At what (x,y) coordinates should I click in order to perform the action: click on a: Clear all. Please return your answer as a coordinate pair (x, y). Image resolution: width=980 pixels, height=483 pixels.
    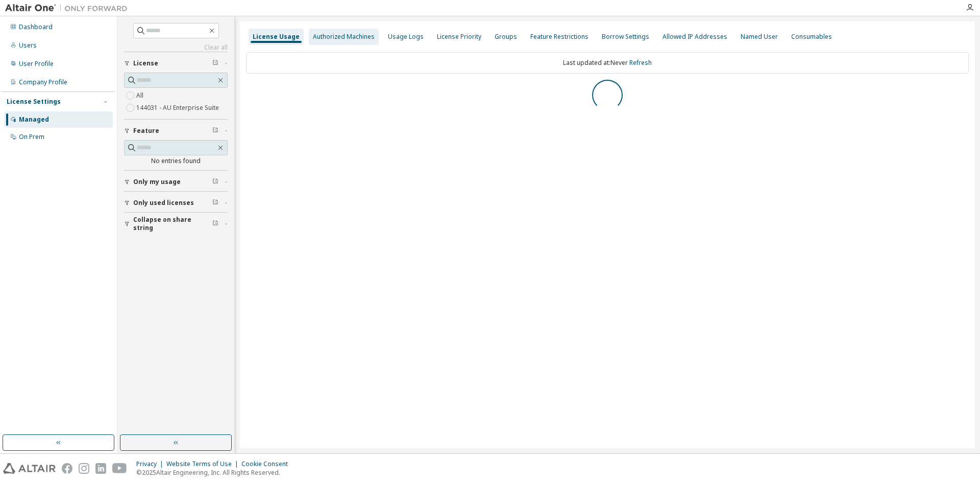
    Looking at the image, I should click on (176, 47).